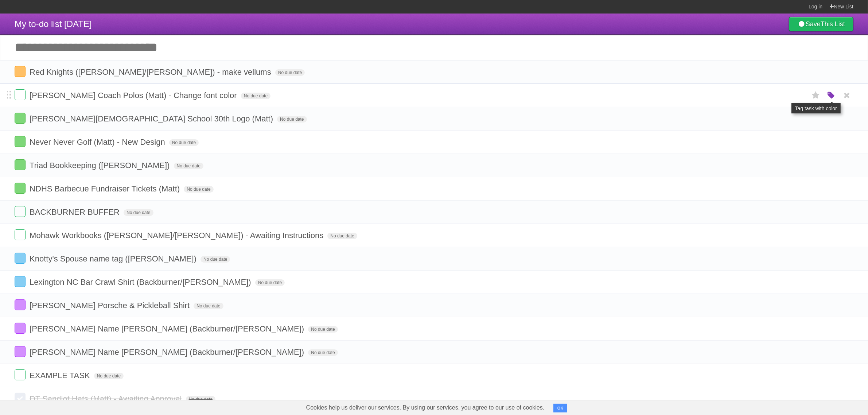  What do you see at coordinates (816, 95) in the screenshot?
I see `label: Star task` at bounding box center [816, 95].